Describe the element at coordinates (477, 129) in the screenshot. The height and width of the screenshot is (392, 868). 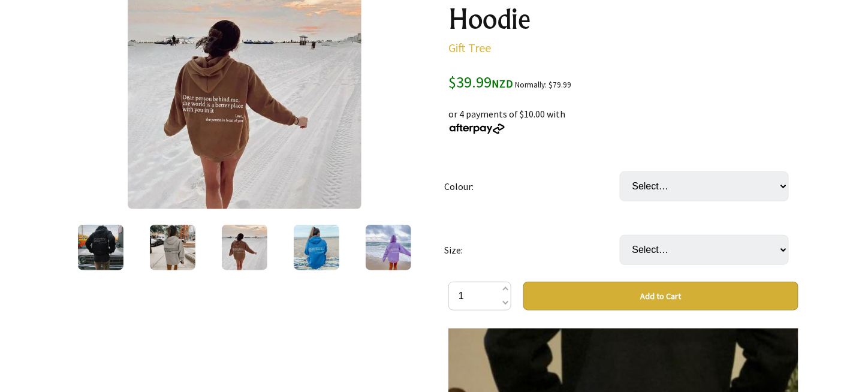
I see `img: Afterpay` at that location.